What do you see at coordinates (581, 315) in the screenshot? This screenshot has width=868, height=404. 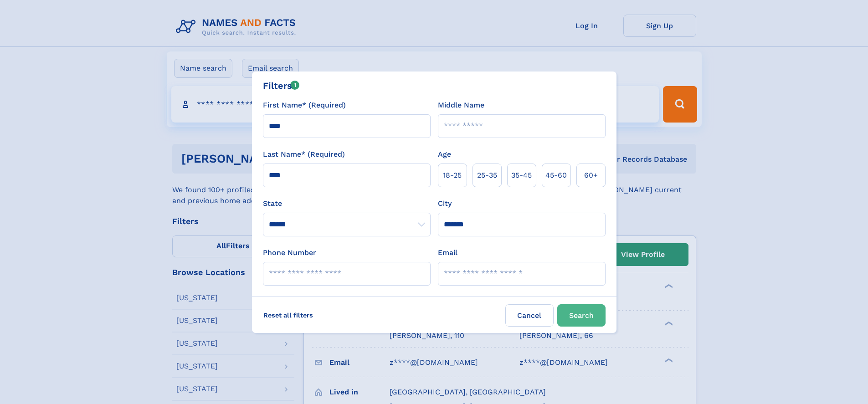 I see `button: Search` at bounding box center [581, 315].